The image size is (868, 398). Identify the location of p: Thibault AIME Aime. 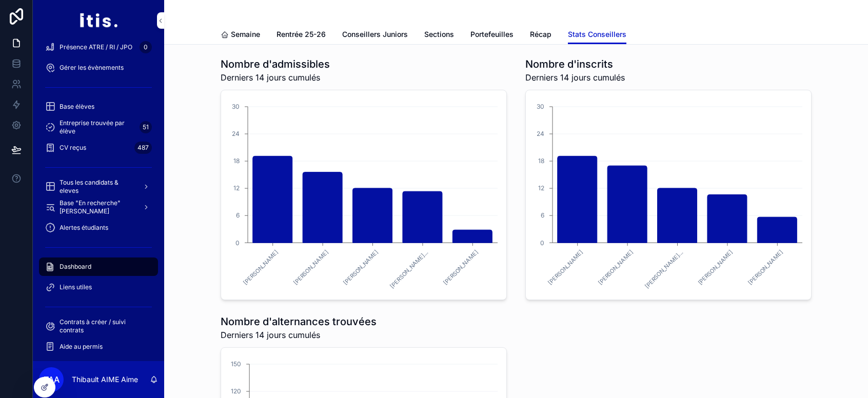
(105, 380).